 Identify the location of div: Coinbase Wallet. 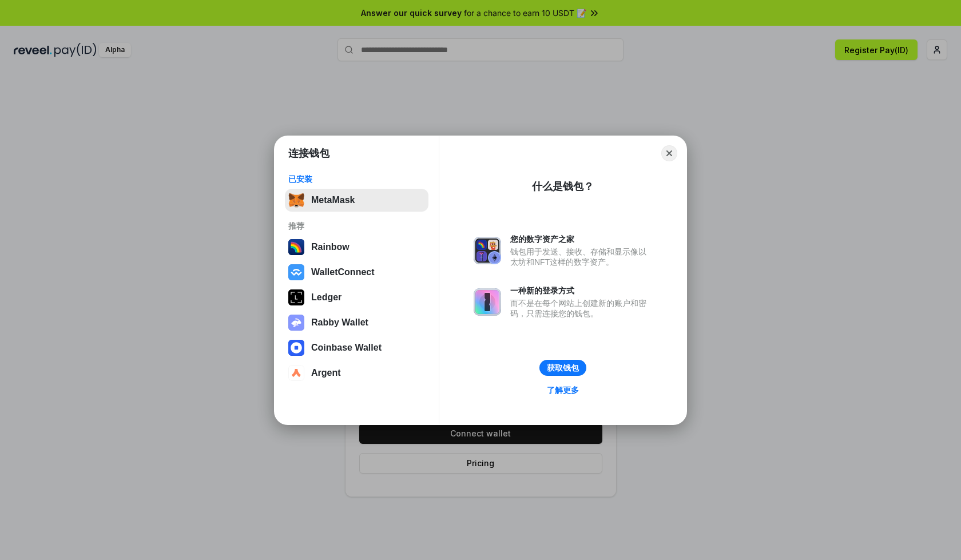
(346, 347).